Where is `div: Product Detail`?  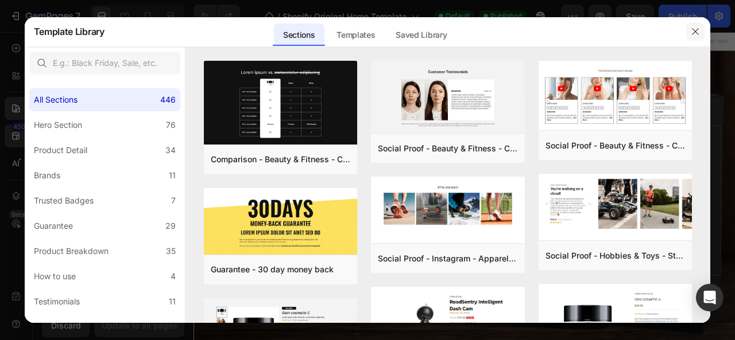
div: Product Detail is located at coordinates (60, 150).